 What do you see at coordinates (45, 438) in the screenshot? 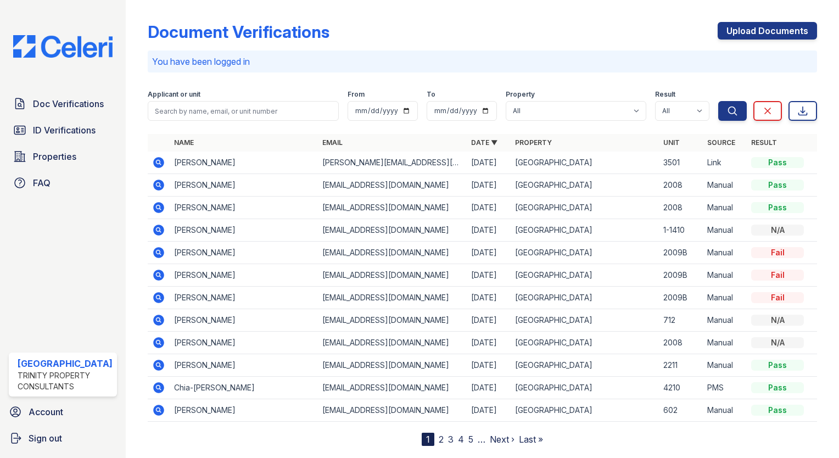
I see `span: Sign out` at bounding box center [45, 438].